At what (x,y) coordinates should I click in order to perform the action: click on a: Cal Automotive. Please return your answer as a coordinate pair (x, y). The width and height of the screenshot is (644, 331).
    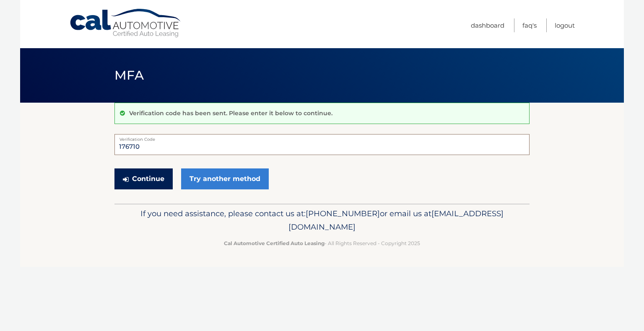
    Looking at the image, I should click on (126, 23).